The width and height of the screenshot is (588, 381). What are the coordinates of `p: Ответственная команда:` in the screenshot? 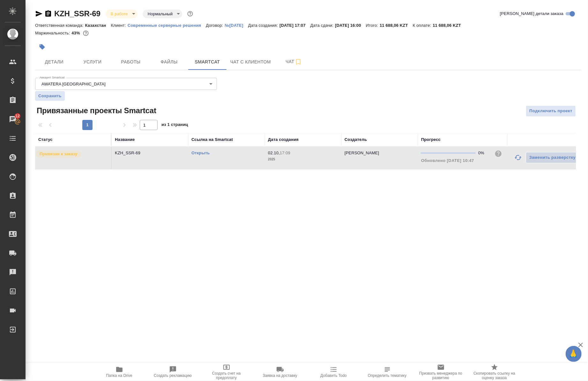 It's located at (60, 25).